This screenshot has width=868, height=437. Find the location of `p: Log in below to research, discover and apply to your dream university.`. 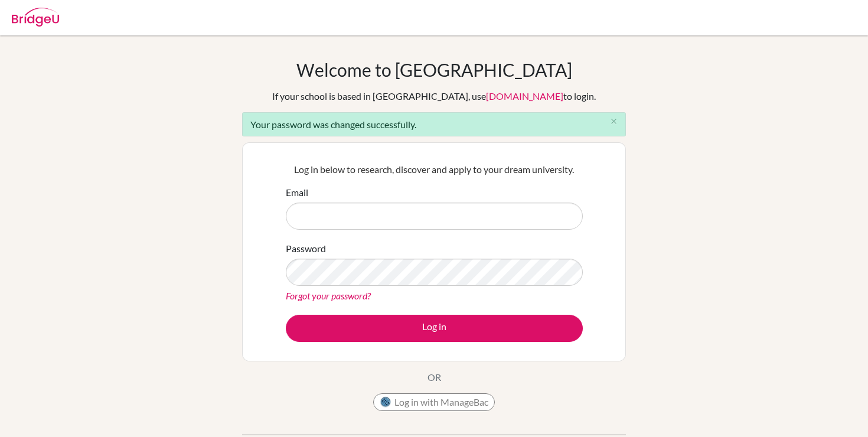

p: Log in below to research, discover and apply to your dream university. is located at coordinates (434, 170).